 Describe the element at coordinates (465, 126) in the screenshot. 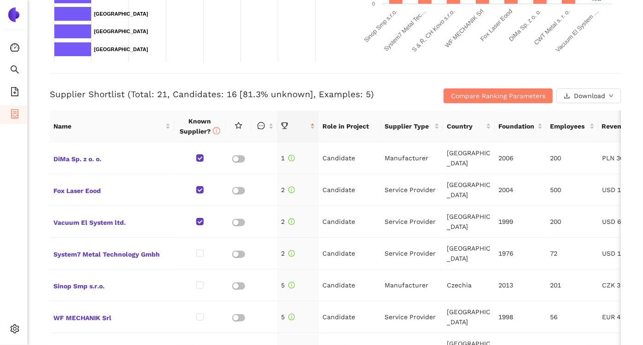

I see `span: Country` at that location.